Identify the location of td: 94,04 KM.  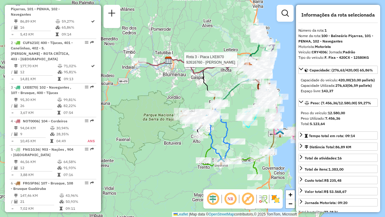
(35, 128).